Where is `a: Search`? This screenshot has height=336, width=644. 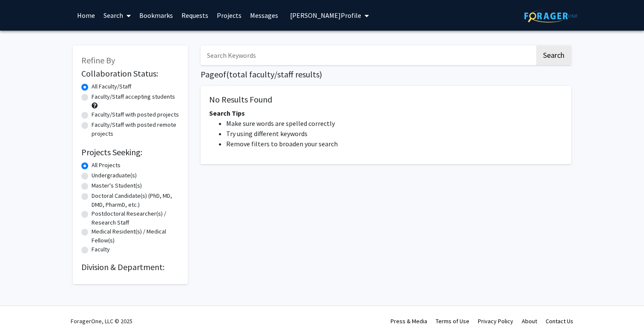
a: Search is located at coordinates (117, 15).